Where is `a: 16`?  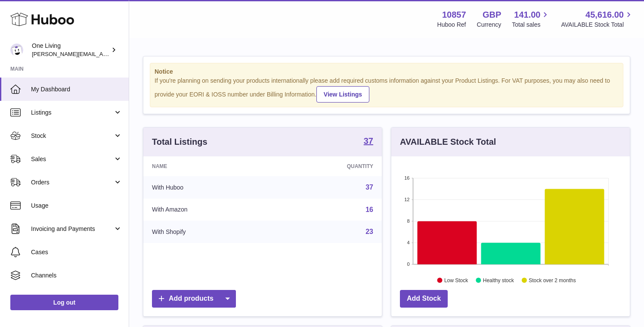
a: 16 is located at coordinates (370, 209).